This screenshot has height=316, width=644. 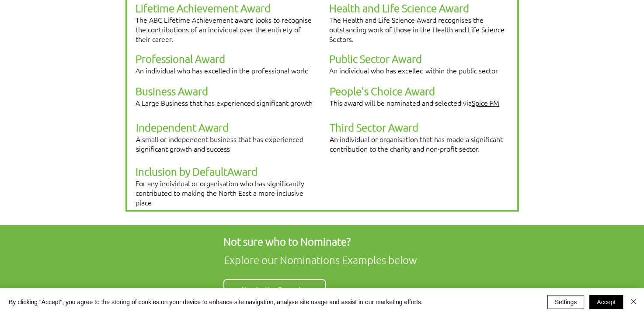 I want to click on span: Public Sector Award, so click(x=376, y=58).